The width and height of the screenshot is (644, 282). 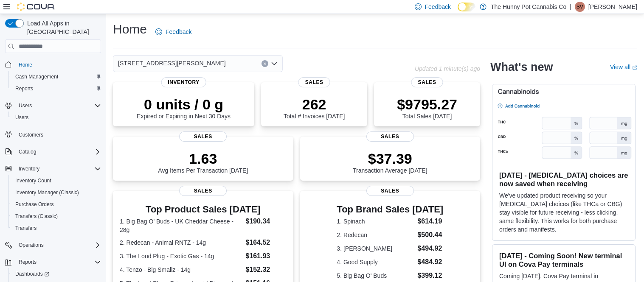 What do you see at coordinates (183, 107) in the screenshot?
I see `div: Expired or Expiring in Next 30 Days` at bounding box center [183, 107].